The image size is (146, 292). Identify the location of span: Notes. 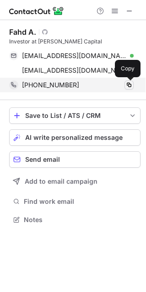
(80, 219).